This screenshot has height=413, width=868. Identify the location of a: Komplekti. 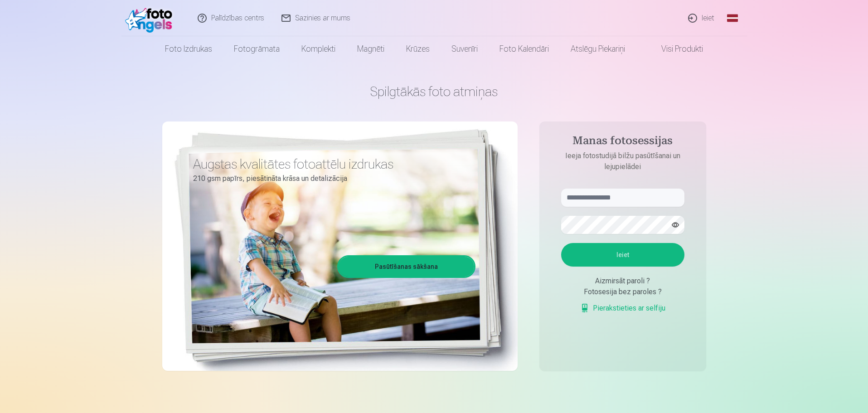
(318, 49).